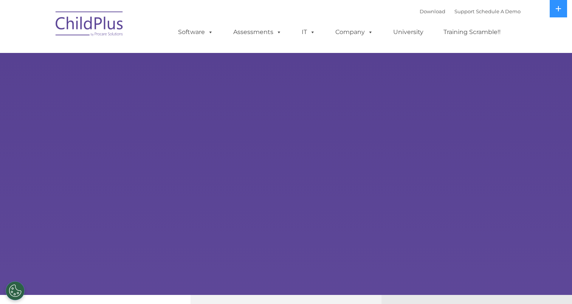  Describe the element at coordinates (498, 11) in the screenshot. I see `a: Schedule A Demo` at that location.